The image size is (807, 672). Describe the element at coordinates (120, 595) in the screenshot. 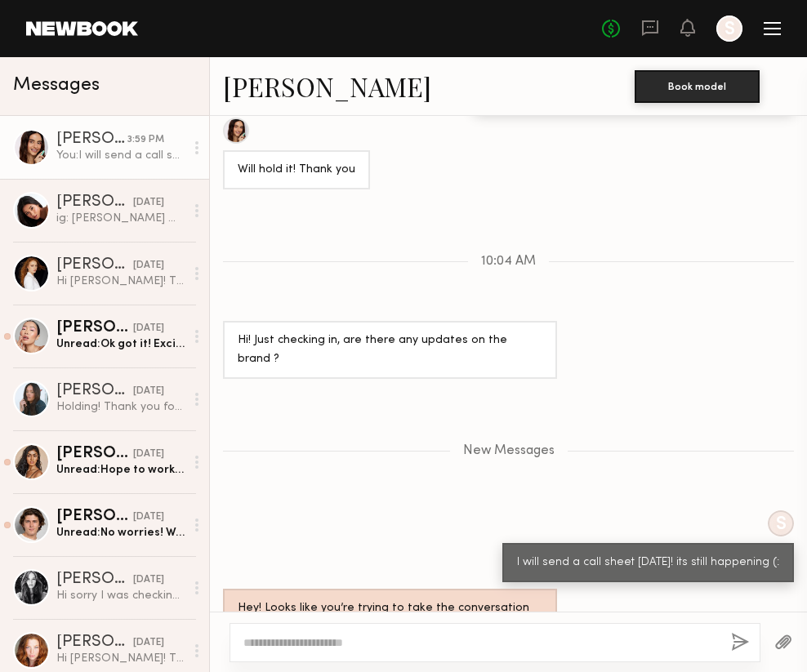

I see `div: Hi sorry I was checking with my agent about availability. I’m not sure I can do it for that low o...` at that location.